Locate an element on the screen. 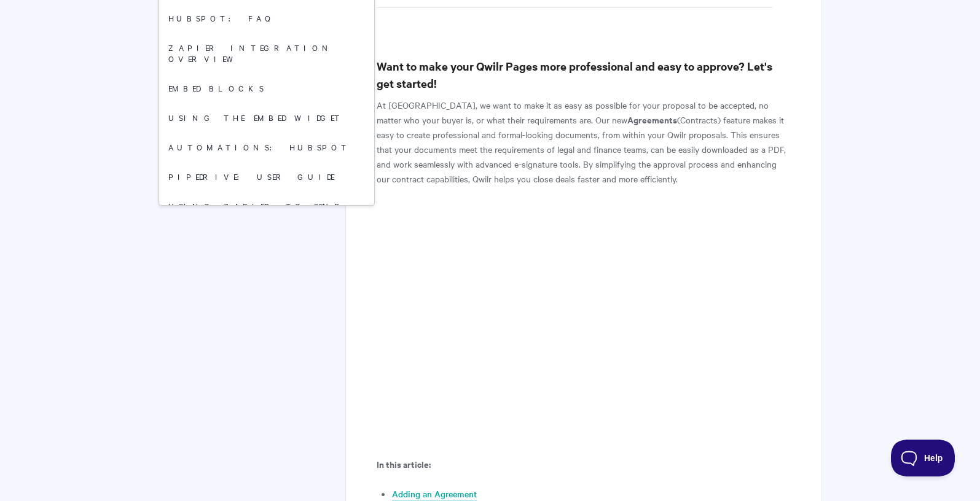  a: Using the Embed Widget is located at coordinates (267, 118).